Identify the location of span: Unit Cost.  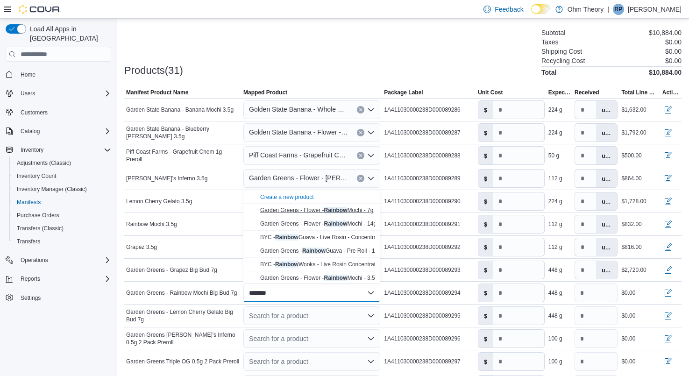
(490, 92).